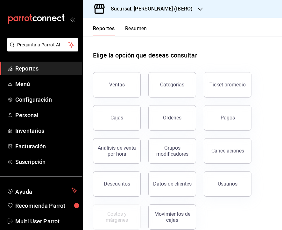  What do you see at coordinates (41, 49) in the screenshot?
I see `a: Pregunta a Parrot AI` at bounding box center [41, 49].